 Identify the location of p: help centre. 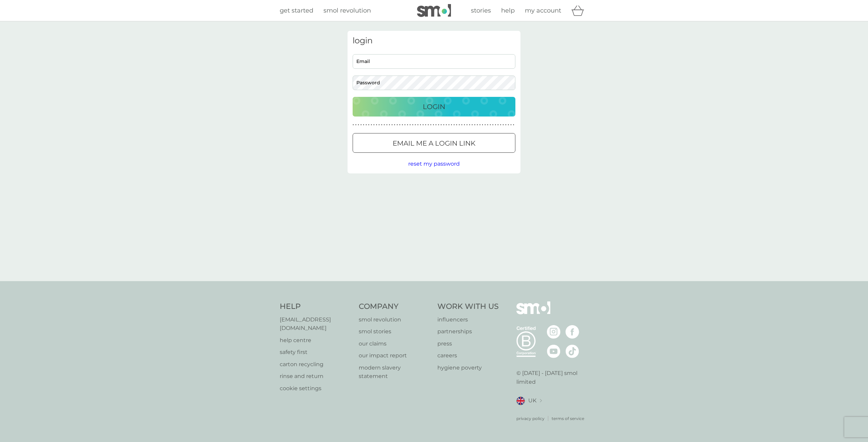
(316, 340).